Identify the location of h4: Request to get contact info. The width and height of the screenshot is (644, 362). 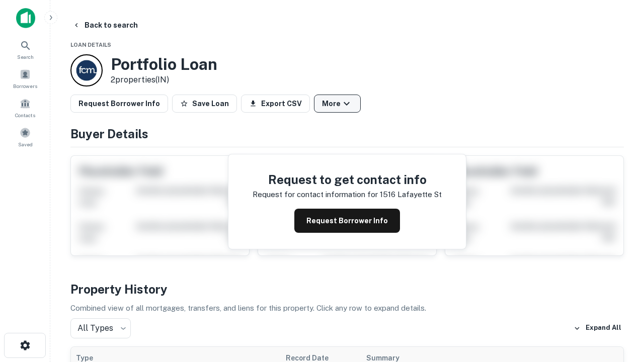
(347, 180).